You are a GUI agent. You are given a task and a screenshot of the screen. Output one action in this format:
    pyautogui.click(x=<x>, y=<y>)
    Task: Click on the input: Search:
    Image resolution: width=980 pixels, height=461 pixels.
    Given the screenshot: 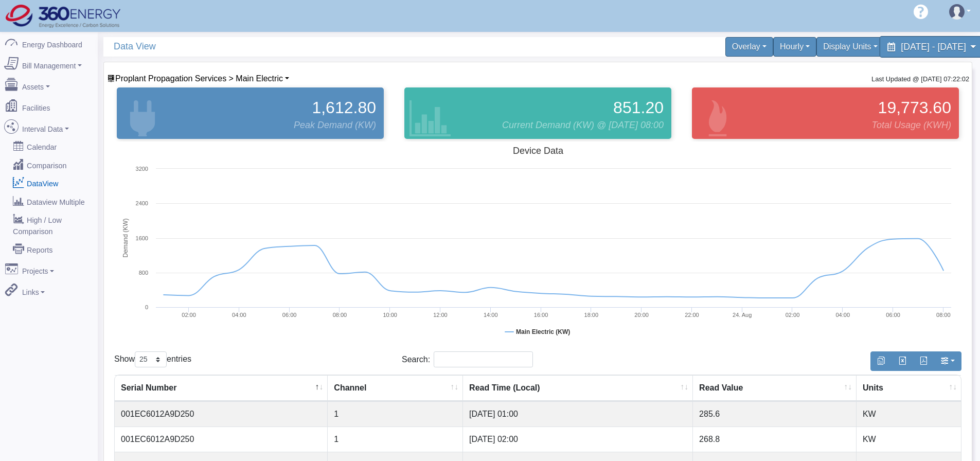 What is the action you would take?
    pyautogui.click(x=483, y=359)
    